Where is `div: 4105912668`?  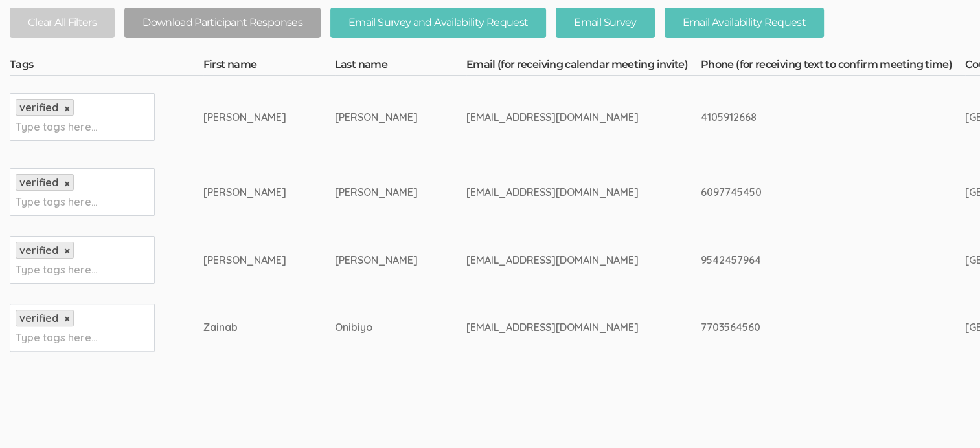 div: 4105912668 is located at coordinates (808, 117).